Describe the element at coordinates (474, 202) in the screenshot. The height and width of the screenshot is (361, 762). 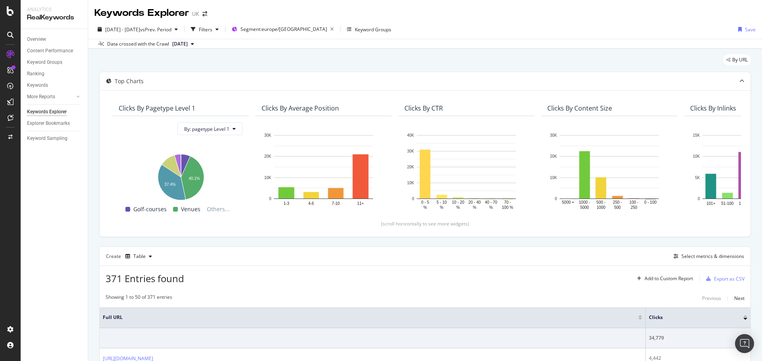
I see `text: 20 - 40` at that location.